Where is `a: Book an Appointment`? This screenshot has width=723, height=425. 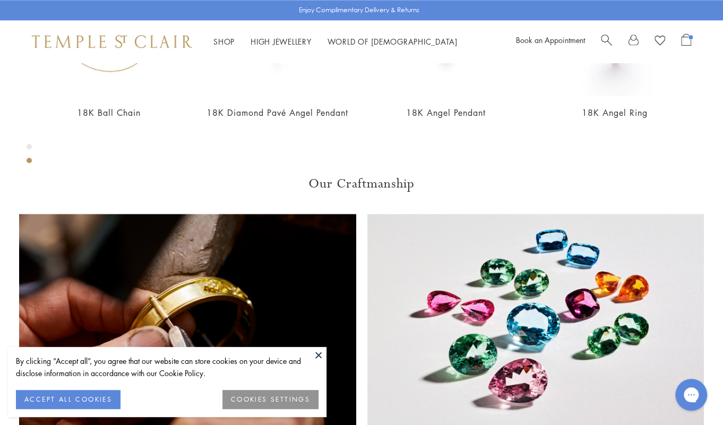 a: Book an Appointment is located at coordinates (551, 40).